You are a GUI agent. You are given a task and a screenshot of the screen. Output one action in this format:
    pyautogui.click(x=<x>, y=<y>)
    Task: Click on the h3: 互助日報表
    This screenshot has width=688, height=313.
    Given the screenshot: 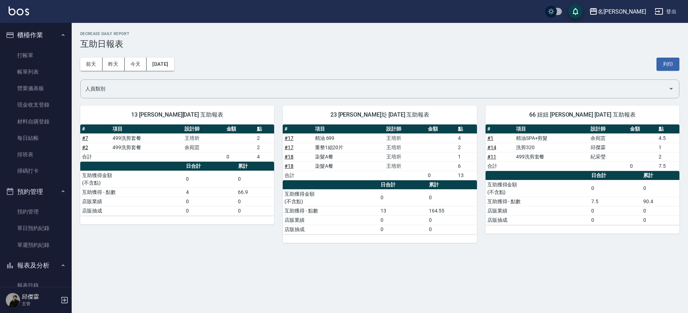 What is the action you would take?
    pyautogui.click(x=380, y=44)
    